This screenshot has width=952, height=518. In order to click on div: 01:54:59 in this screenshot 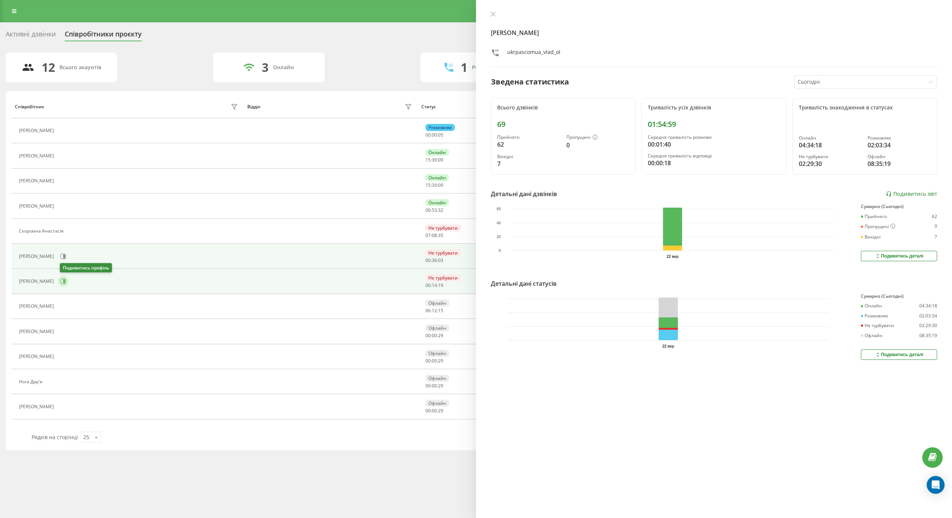, I will do `click(714, 124)`.